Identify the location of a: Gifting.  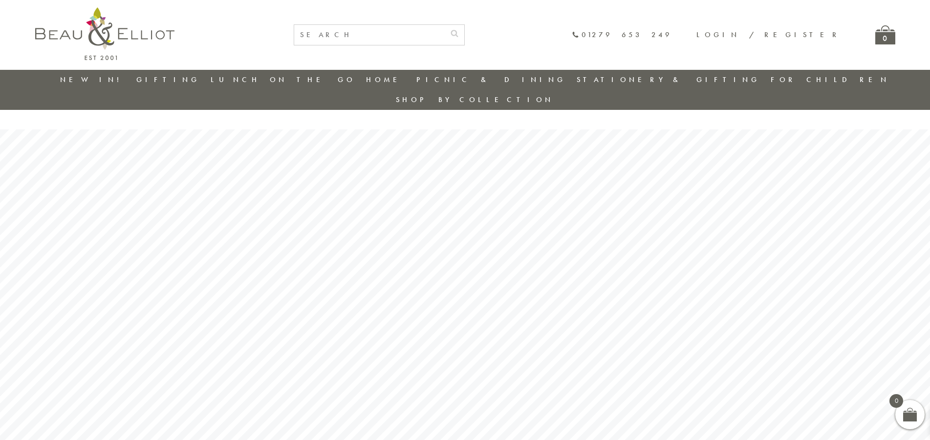
(168, 80).